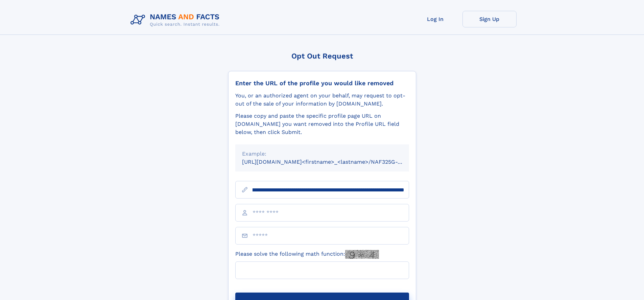 This screenshot has height=300, width=644. What do you see at coordinates (322, 83) in the screenshot?
I see `div: Enter the URL of the profile you would like removed` at bounding box center [322, 83].